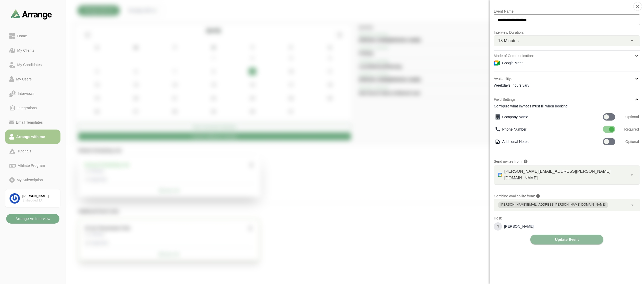 The image size is (644, 284). What do you see at coordinates (33, 166) in the screenshot?
I see `a: Affiliate Program` at bounding box center [33, 166].